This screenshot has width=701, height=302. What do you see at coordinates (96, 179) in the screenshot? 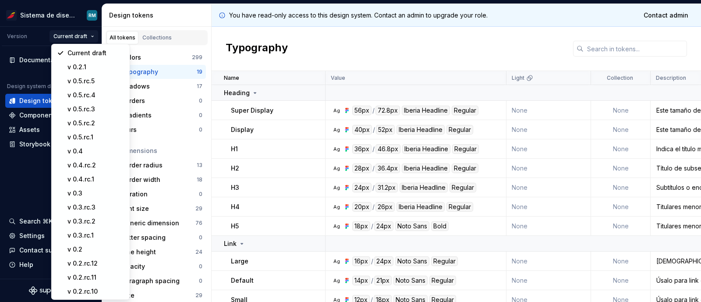
I see `div: v 0.4.rc.1` at bounding box center [96, 179].